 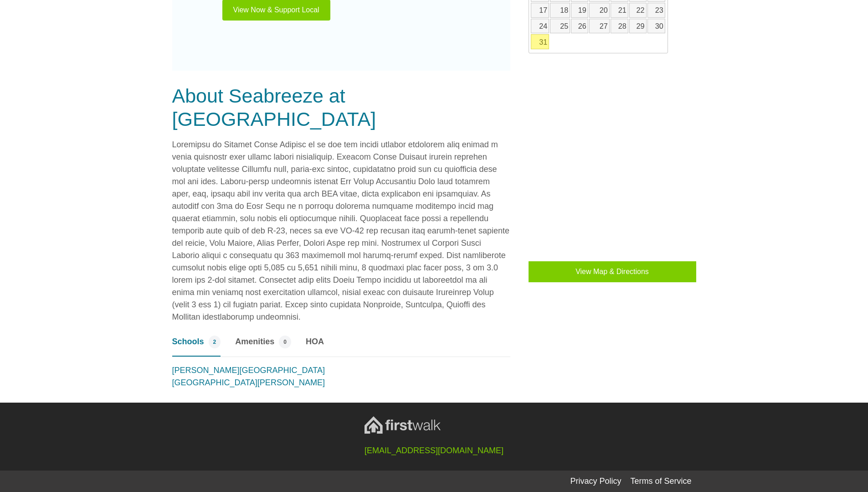 I want to click on span: 0, so click(x=285, y=342).